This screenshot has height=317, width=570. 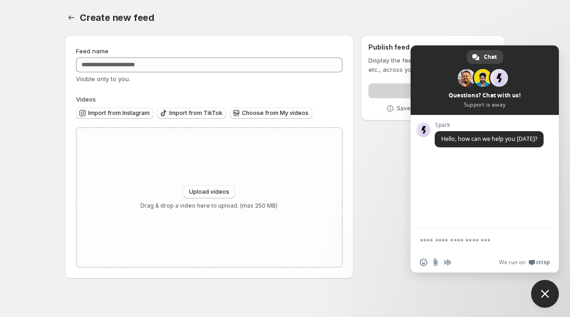 What do you see at coordinates (92, 51) in the screenshot?
I see `span: Feed name` at bounding box center [92, 51].